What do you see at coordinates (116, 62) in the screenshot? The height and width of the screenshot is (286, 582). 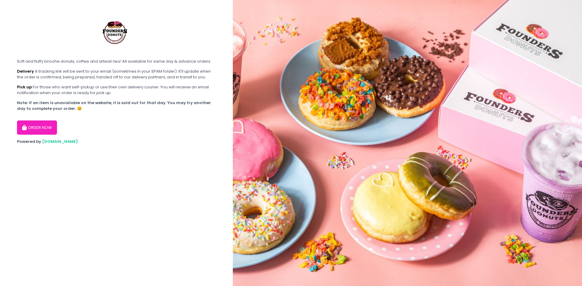 I see `div: Soft and fluffy brioche donuts, coffee and artisan tea! All available for same day & advance orders.` at bounding box center [116, 62].